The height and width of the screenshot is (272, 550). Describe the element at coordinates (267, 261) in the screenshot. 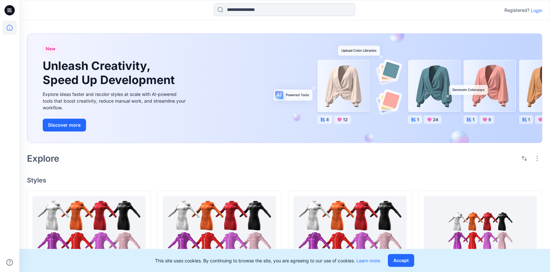

I see `p: This site uses cookies. By continuing to browse the site, you are agreeing to our use of cookies.` at that location.